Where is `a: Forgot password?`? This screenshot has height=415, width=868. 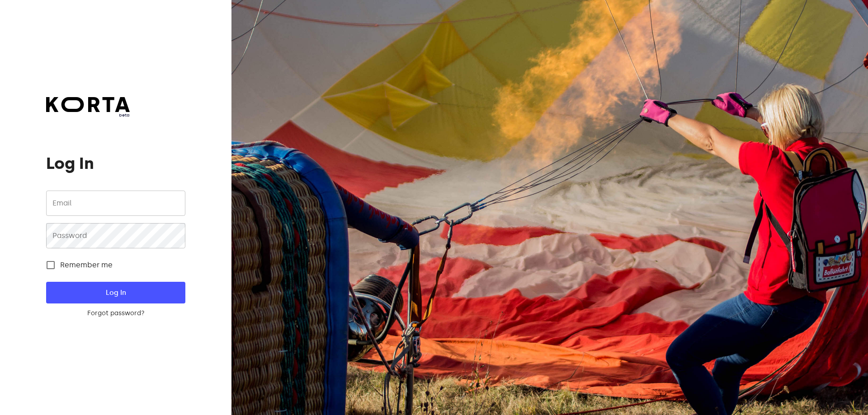
a: Forgot password? is located at coordinates (115, 313).